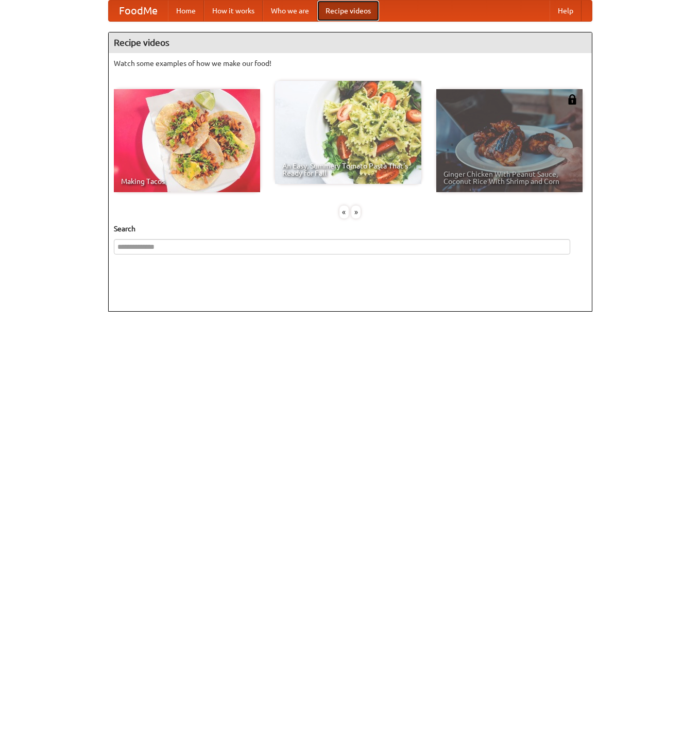 The image size is (700, 729). Describe the element at coordinates (350, 229) in the screenshot. I see `h5: Search` at that location.